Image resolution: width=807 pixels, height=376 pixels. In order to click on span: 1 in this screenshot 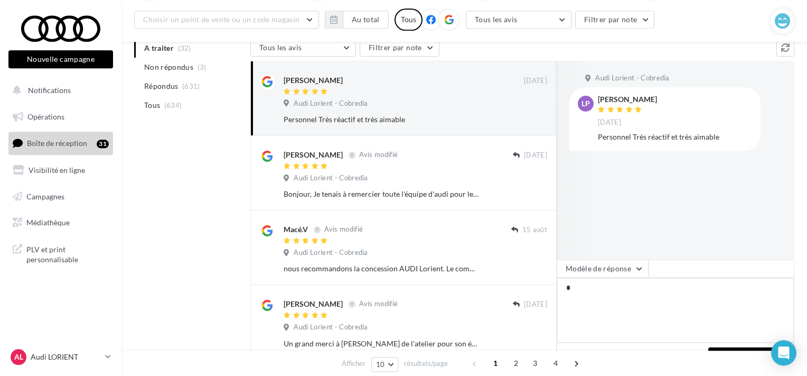, I will do `click(495, 363)`.